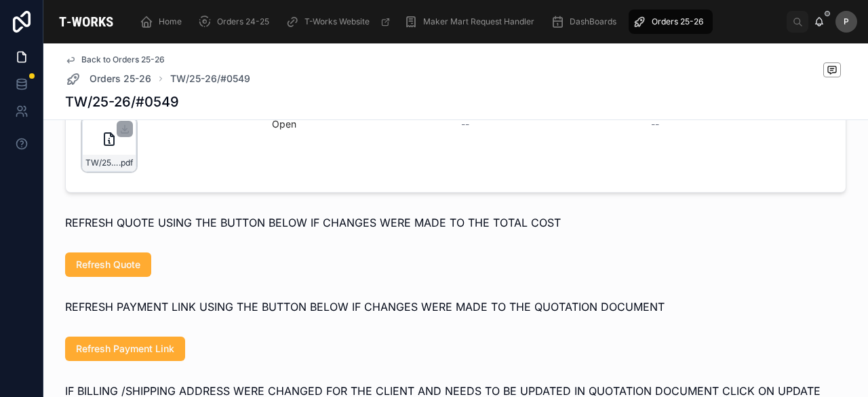 This screenshot has width=868, height=397. What do you see at coordinates (122, 102) in the screenshot?
I see `h1: TW/25-26/#0549` at bounding box center [122, 102].